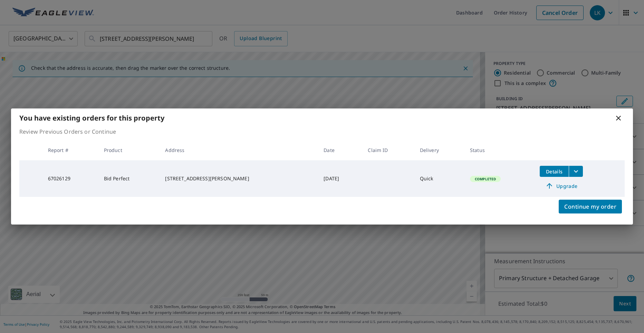 This screenshot has height=333, width=644. What do you see at coordinates (554, 172) in the screenshot?
I see `span: Details` at bounding box center [554, 172].